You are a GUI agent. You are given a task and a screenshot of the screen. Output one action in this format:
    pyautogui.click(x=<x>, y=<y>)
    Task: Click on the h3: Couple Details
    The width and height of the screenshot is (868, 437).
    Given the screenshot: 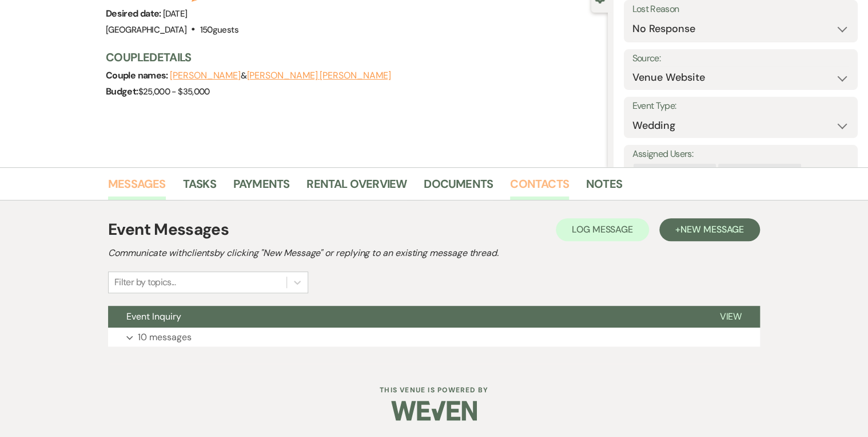 What is the action you would take?
    pyautogui.click(x=351, y=57)
    